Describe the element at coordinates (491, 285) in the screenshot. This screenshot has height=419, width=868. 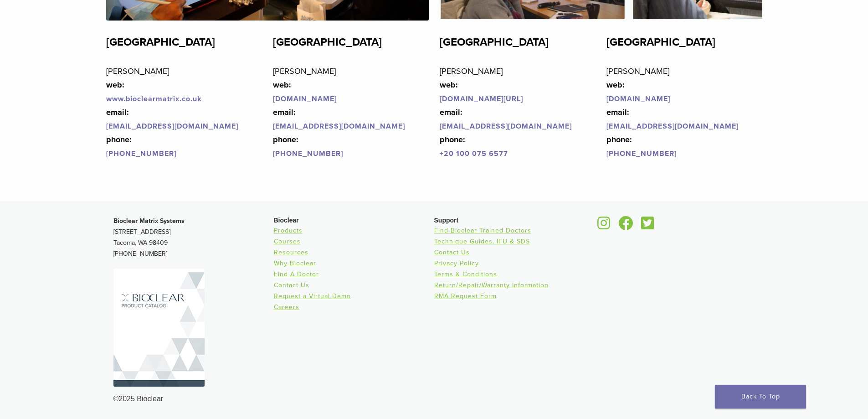
I see `a: Return/Repair/Warranty Information` at that location.